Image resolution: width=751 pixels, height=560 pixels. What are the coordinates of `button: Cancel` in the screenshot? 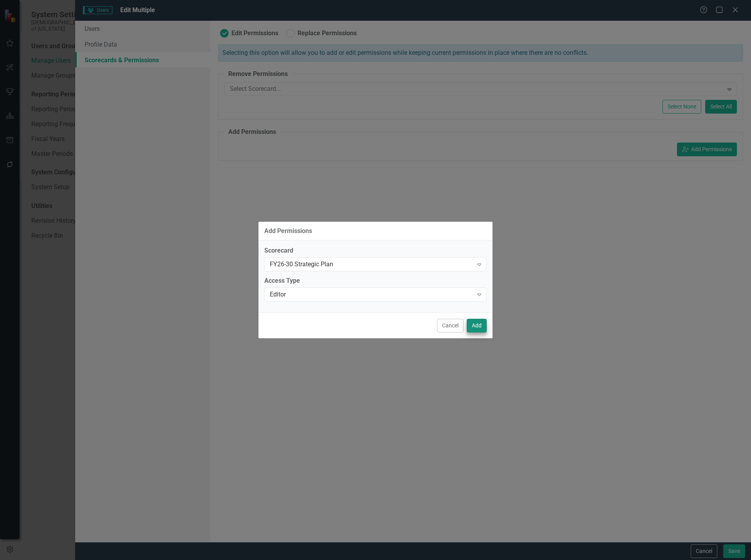 It's located at (450, 325).